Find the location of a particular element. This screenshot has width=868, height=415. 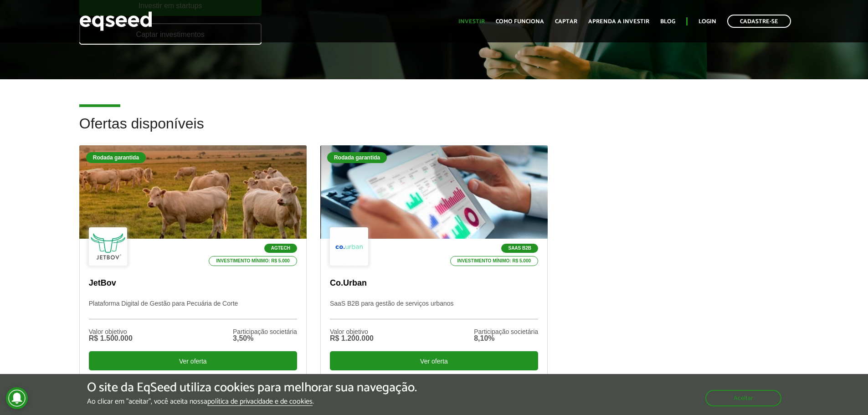

div: 8,10% is located at coordinates (506, 338).